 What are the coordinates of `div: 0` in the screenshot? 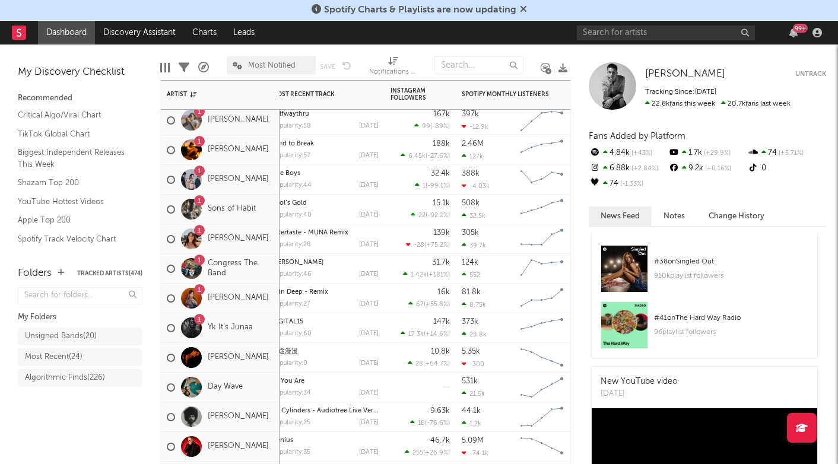 It's located at (786, 169).